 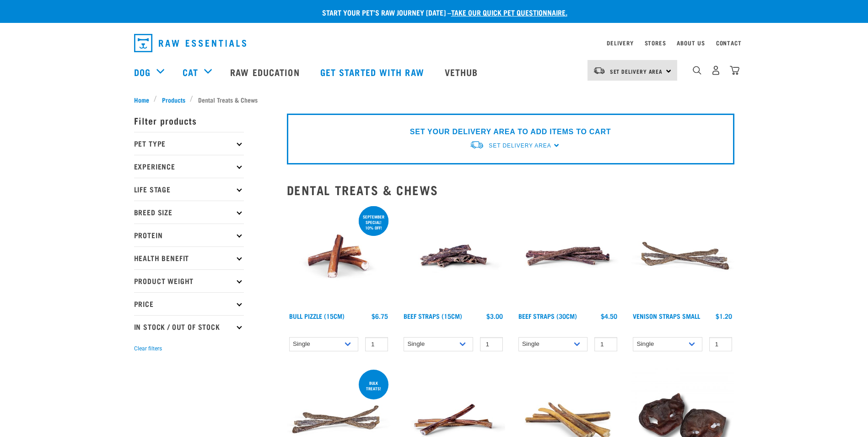 I want to click on img: Raw Essentials Beef Straps 15cm 6 Pack, so click(x=453, y=256).